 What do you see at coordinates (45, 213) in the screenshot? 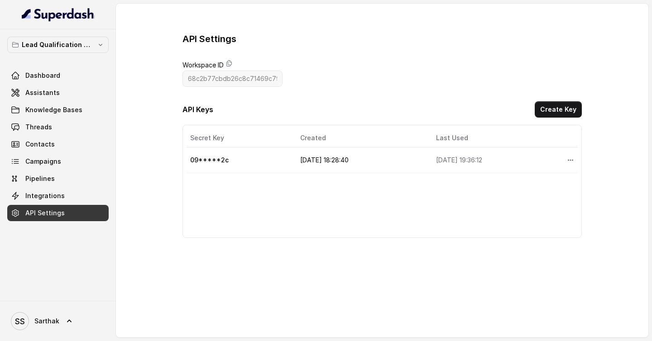
I see `span: API Settings` at bounding box center [45, 213].